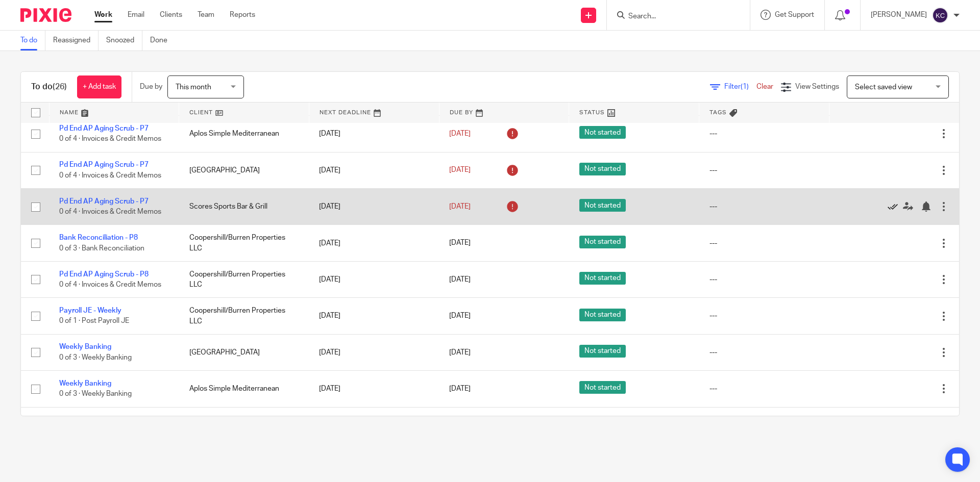  Describe the element at coordinates (103, 15) in the screenshot. I see `a: Work` at that location.